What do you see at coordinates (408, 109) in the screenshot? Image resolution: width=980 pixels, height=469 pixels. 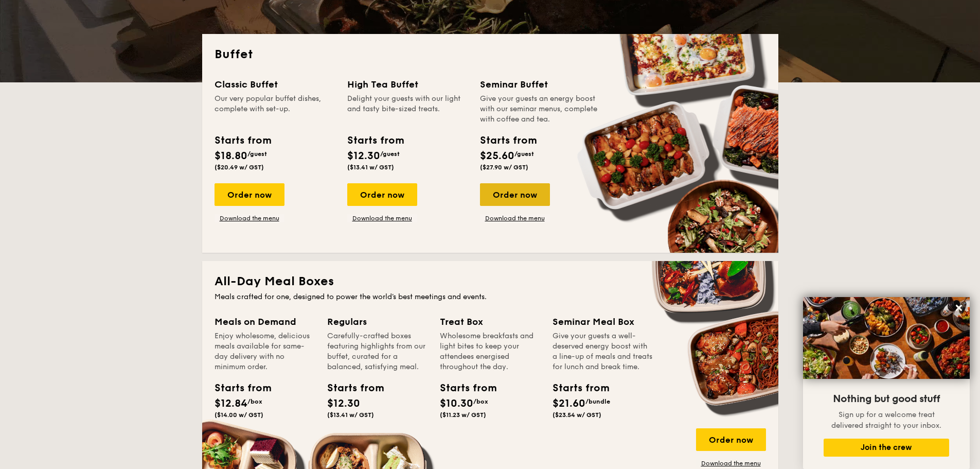 I see `div: Delight your guests with our light and tasty bite-sized treats.` at bounding box center [408, 109].